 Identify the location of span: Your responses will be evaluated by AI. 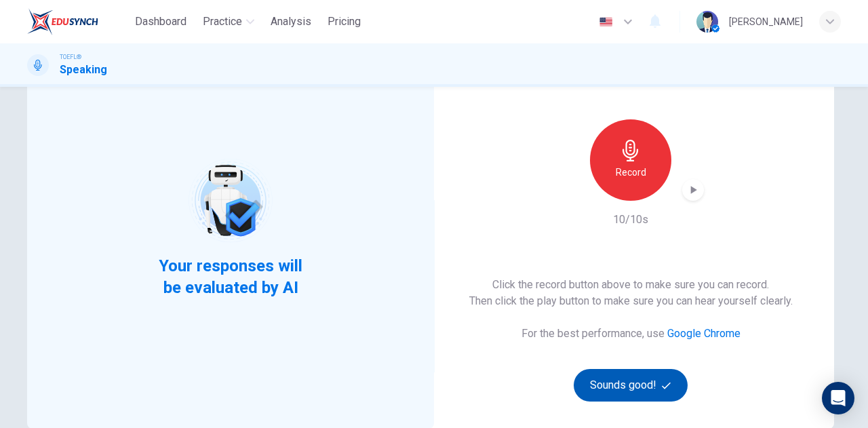
(231, 276).